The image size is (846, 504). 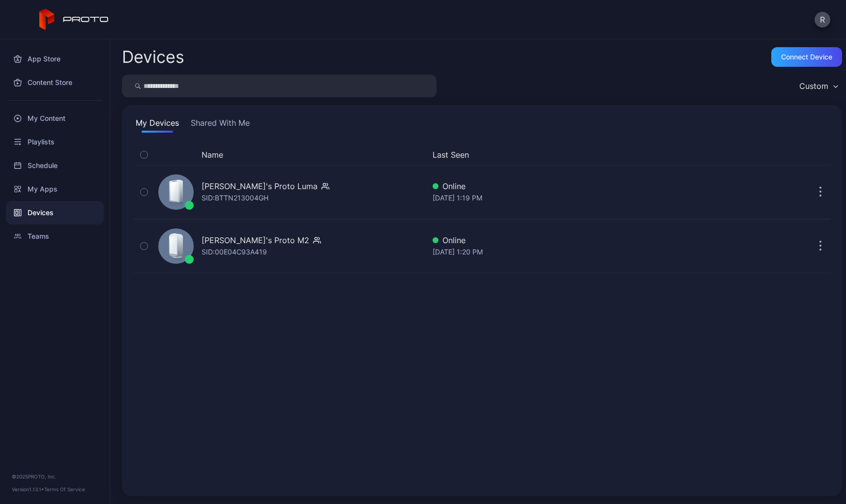 I want to click on a: Teams, so click(x=55, y=236).